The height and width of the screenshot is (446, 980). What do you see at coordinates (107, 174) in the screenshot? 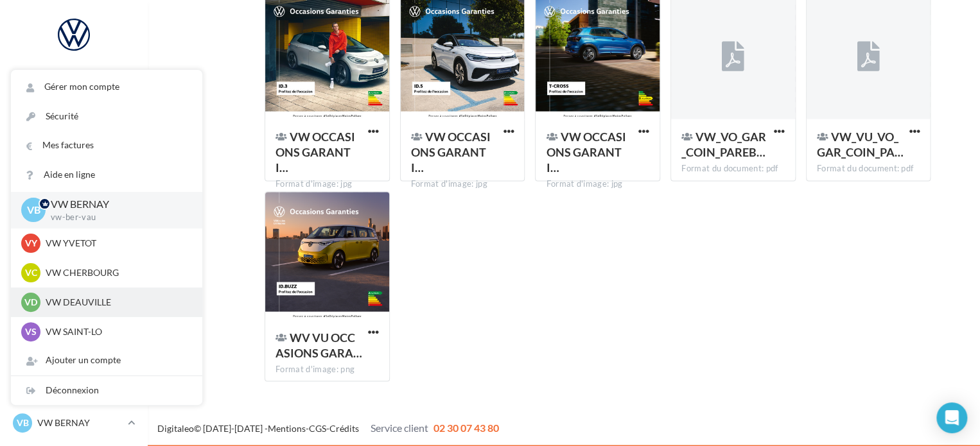
I see `a: Aide en ligne` at bounding box center [107, 174].